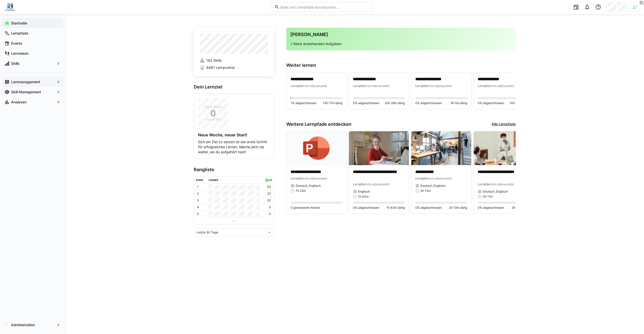 Image resolution: width=644 pixels, height=334 pixels. What do you see at coordinates (363, 191) in the screenshot?
I see `span: Englisch` at bounding box center [363, 191].